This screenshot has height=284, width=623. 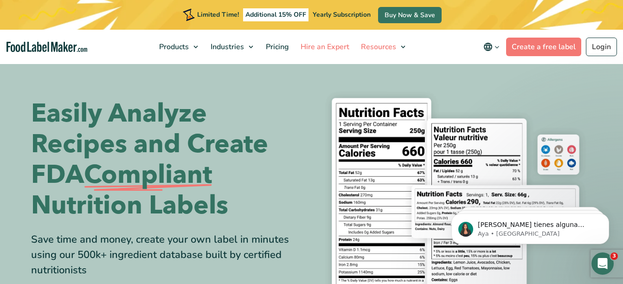 What do you see at coordinates (410, 15) in the screenshot?
I see `a: Buy Now & Save` at bounding box center [410, 15].